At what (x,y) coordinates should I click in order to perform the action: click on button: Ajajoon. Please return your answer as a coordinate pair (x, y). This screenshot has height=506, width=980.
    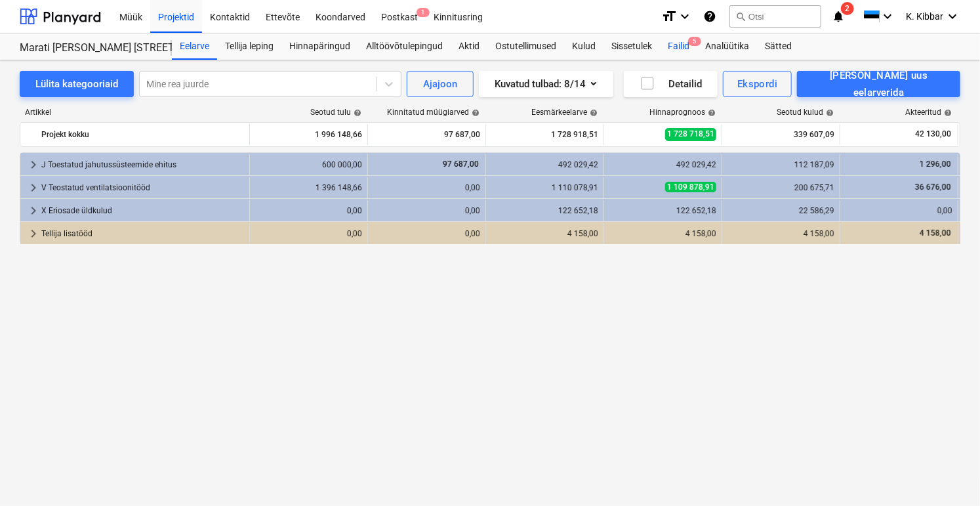
    Looking at the image, I should click on (440, 84).